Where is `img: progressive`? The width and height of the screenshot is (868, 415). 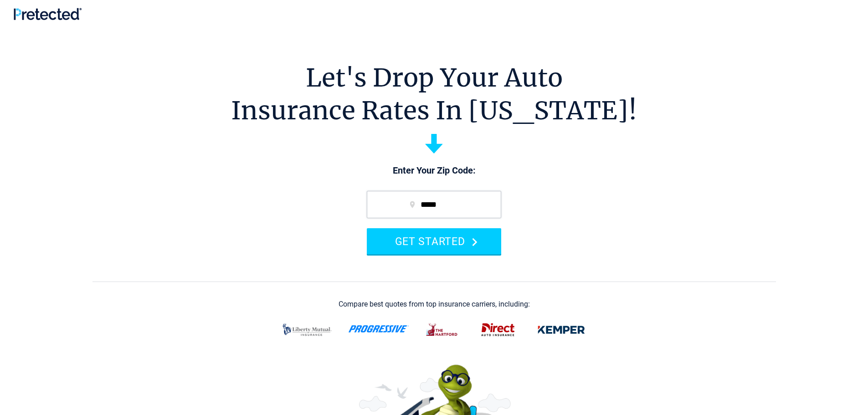
img: progressive is located at coordinates (379, 329).